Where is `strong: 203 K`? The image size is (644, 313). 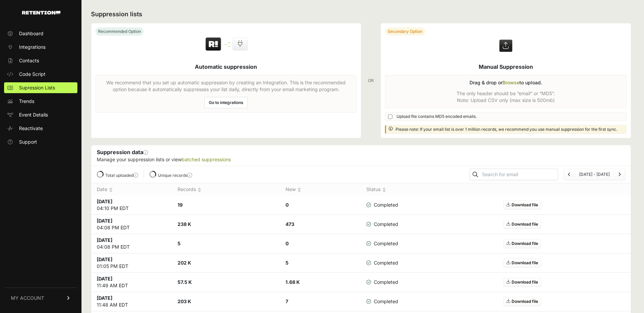 strong: 203 K is located at coordinates (184, 301).